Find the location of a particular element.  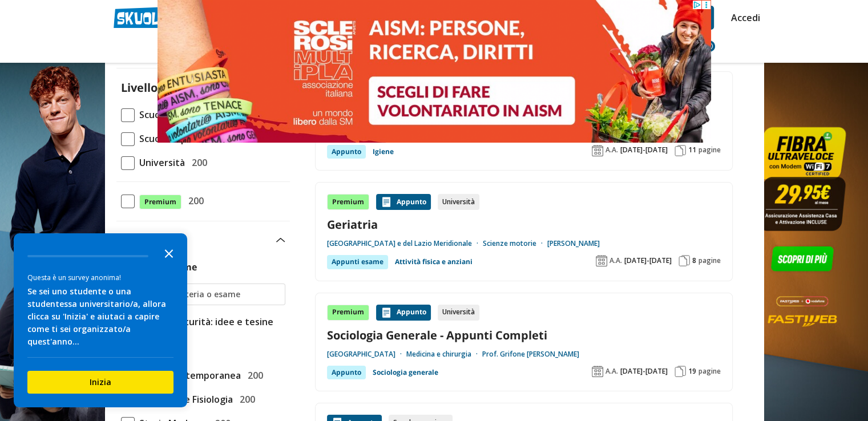

a: Accedi is located at coordinates (743, 18).